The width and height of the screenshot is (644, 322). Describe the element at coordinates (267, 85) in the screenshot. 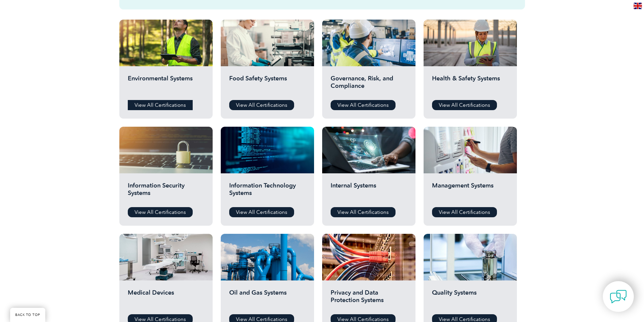

I see `h2: Food Safety Systems` at that location.